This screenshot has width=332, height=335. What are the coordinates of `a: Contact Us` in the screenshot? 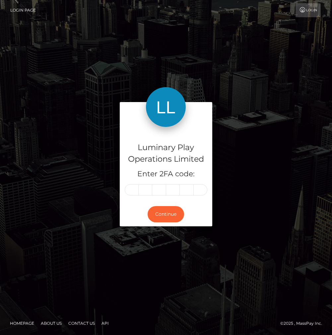 It's located at (82, 323).